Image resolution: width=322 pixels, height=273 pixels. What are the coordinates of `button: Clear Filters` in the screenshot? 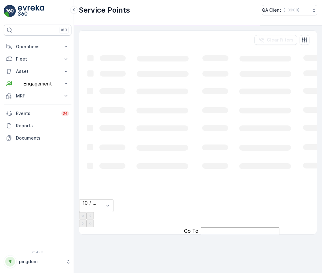 It's located at (276, 40).